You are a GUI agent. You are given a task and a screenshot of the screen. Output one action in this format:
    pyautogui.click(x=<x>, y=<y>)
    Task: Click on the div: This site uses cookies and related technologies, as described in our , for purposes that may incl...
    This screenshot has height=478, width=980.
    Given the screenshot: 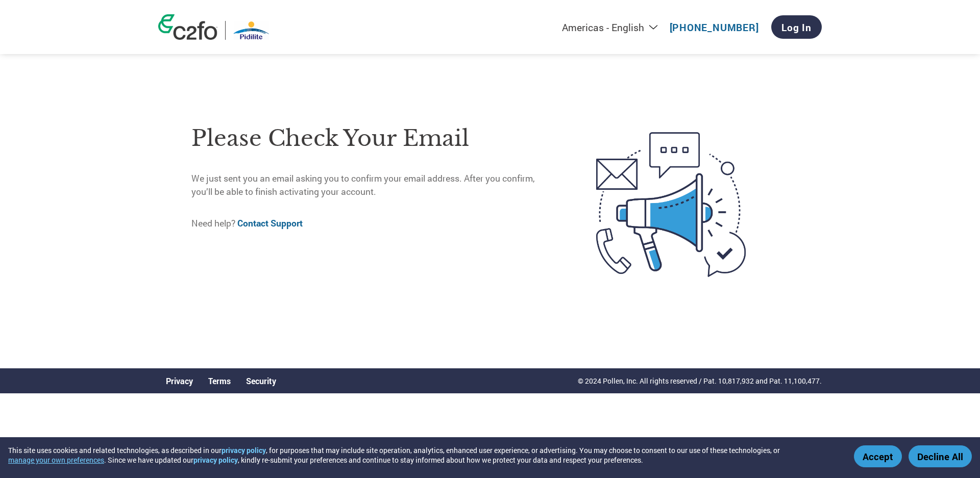 What is the action you would take?
    pyautogui.click(x=424, y=455)
    